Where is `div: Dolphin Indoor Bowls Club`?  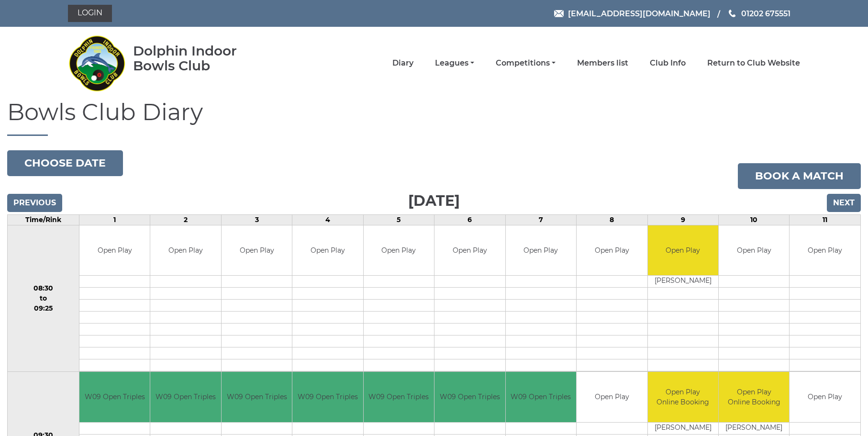 div: Dolphin Indoor Bowls Club is located at coordinates (200, 59).